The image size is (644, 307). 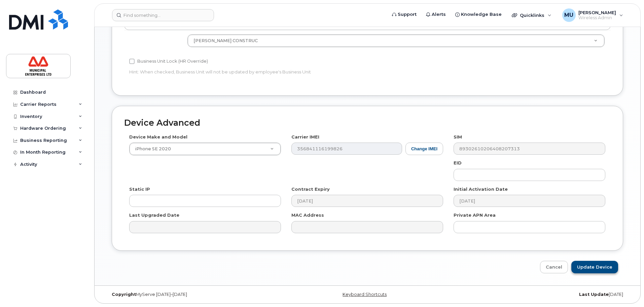 What do you see at coordinates (458, 137) in the screenshot?
I see `label: SIM` at bounding box center [458, 137].